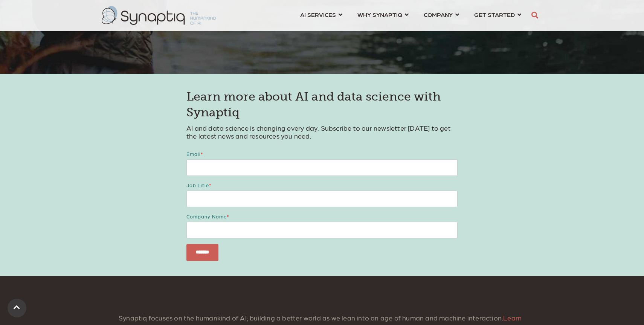  What do you see at coordinates (322, 104) in the screenshot?
I see `h3: Learn more about AI and data science with Synaptiq` at bounding box center [322, 104].